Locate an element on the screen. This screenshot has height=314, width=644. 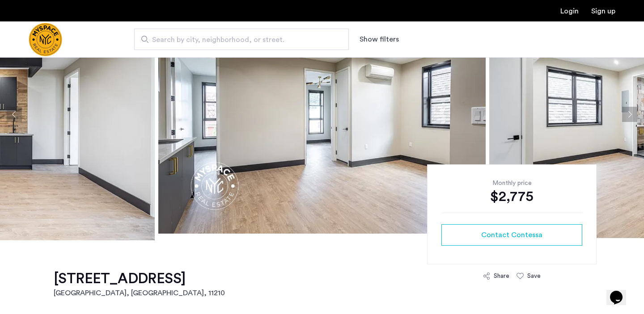
a: Cazamio Logo is located at coordinates (45, 39).